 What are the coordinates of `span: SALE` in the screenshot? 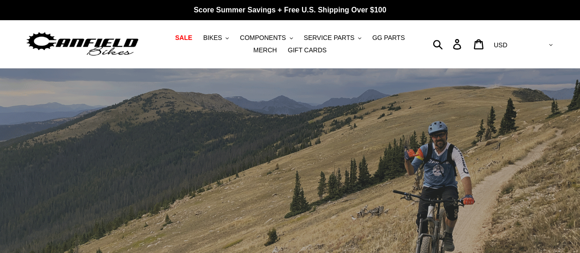 It's located at (184, 38).